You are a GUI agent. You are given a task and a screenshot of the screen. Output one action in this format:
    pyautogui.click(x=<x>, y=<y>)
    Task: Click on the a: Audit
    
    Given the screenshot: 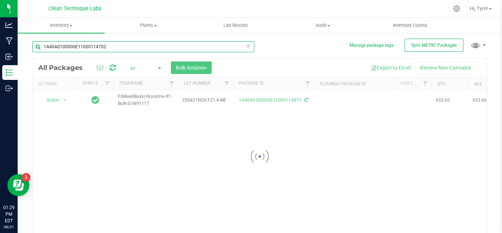 What is the action you would take?
    pyautogui.click(x=323, y=25)
    